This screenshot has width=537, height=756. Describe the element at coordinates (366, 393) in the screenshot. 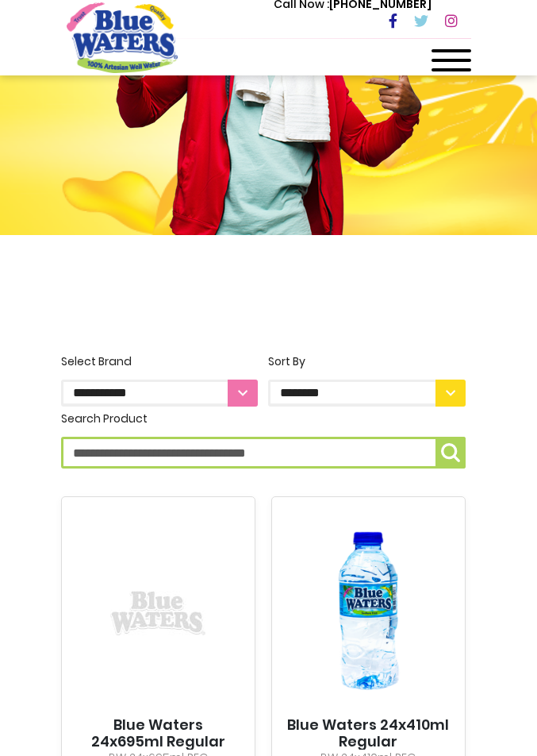

I see `select: Sort By` at that location.